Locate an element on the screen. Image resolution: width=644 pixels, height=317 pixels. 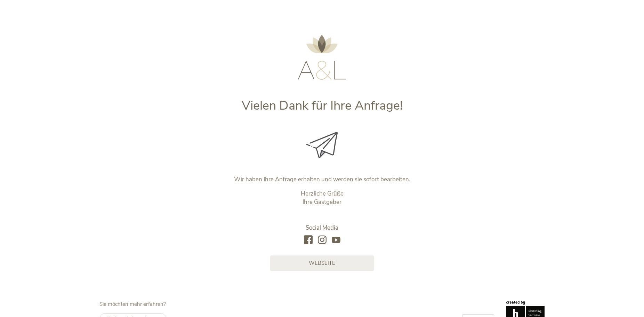
p: Herzliche Grüße Ihre Gastgeber is located at coordinates (322, 198).